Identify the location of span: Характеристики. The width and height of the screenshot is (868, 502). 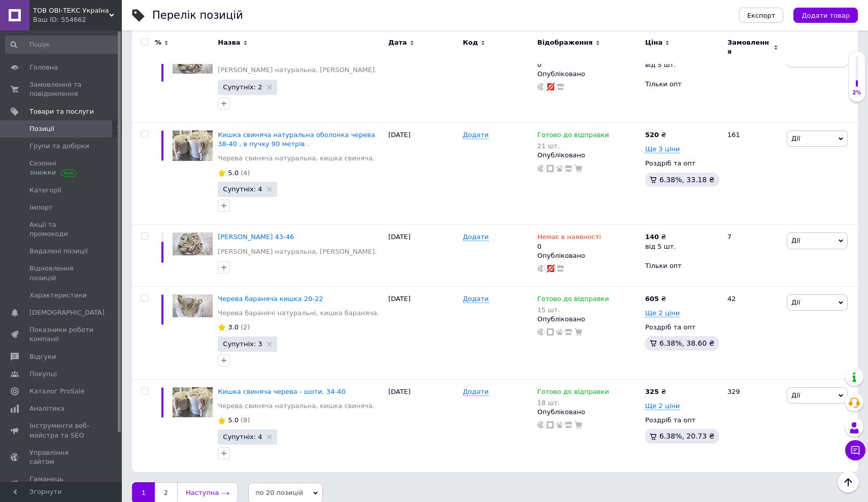
(58, 295).